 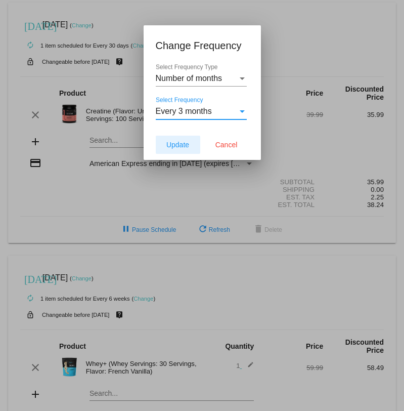 What do you see at coordinates (184, 111) in the screenshot?
I see `span: Every 3 months` at bounding box center [184, 111].